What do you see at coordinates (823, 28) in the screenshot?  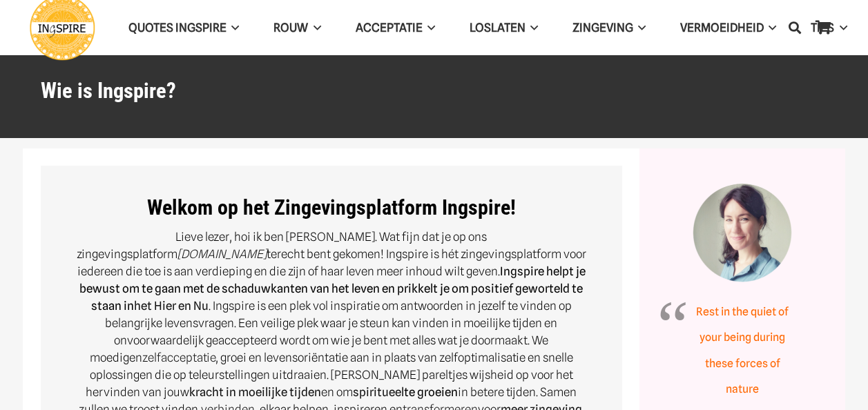 I see `span: TIPS` at bounding box center [823, 28].